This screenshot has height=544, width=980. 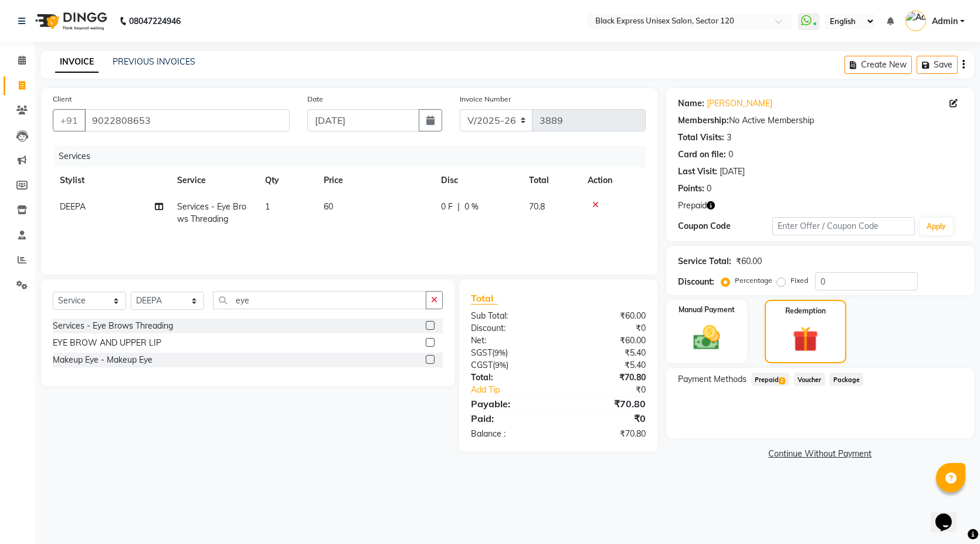 I want to click on div: Total Visits:, so click(x=701, y=137).